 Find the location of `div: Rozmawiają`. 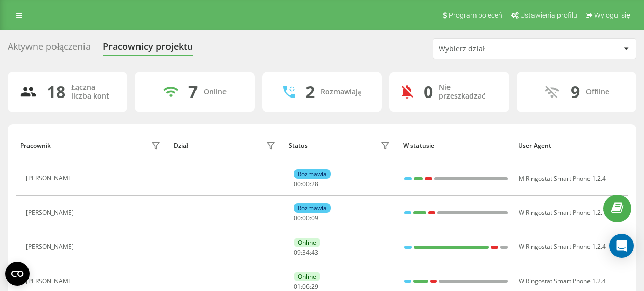

div: Rozmawiają is located at coordinates (341, 92).